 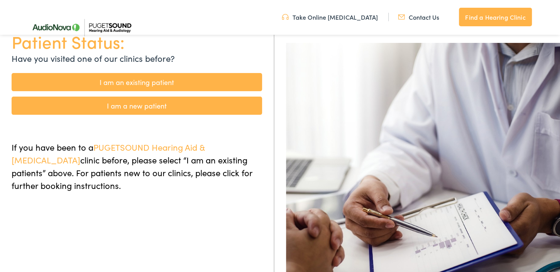 What do you see at coordinates (418, 17) in the screenshot?
I see `a: Contact Us` at bounding box center [418, 17].